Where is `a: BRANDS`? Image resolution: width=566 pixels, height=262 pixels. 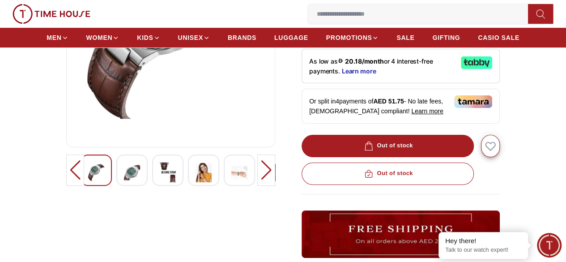 a: BRANDS is located at coordinates (242, 38).